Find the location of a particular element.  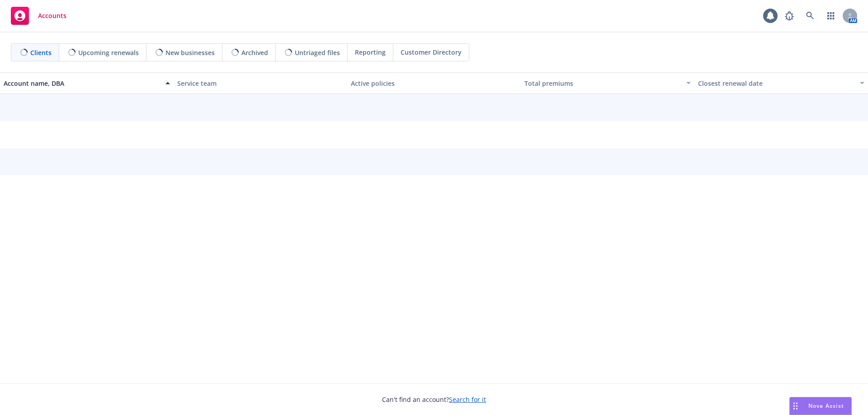

a: Search for it is located at coordinates (468, 400).